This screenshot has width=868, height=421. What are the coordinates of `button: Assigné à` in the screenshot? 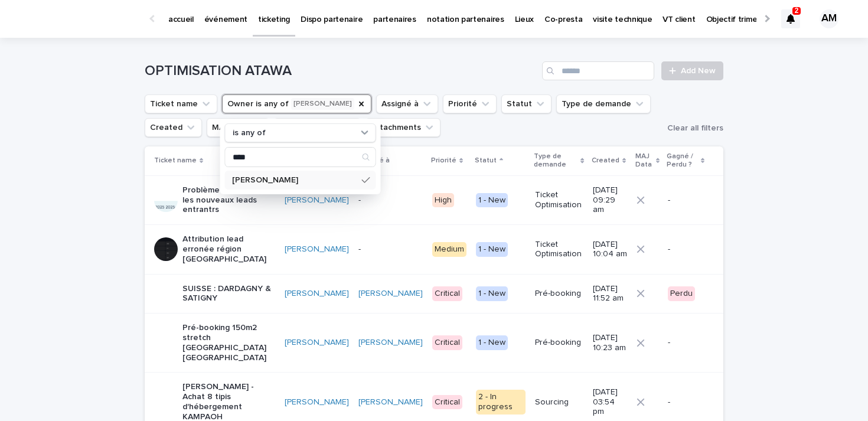 It's located at (407, 104).